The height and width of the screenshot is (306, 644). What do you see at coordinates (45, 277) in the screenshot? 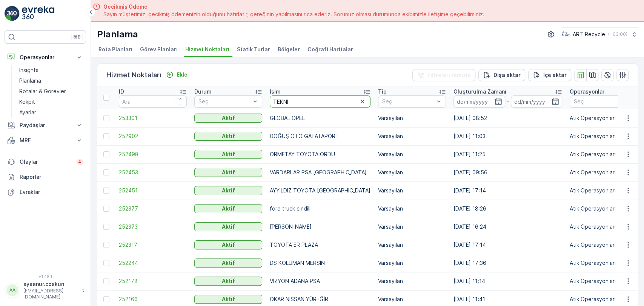
I see `span: v 1.48.1` at bounding box center [45, 277].